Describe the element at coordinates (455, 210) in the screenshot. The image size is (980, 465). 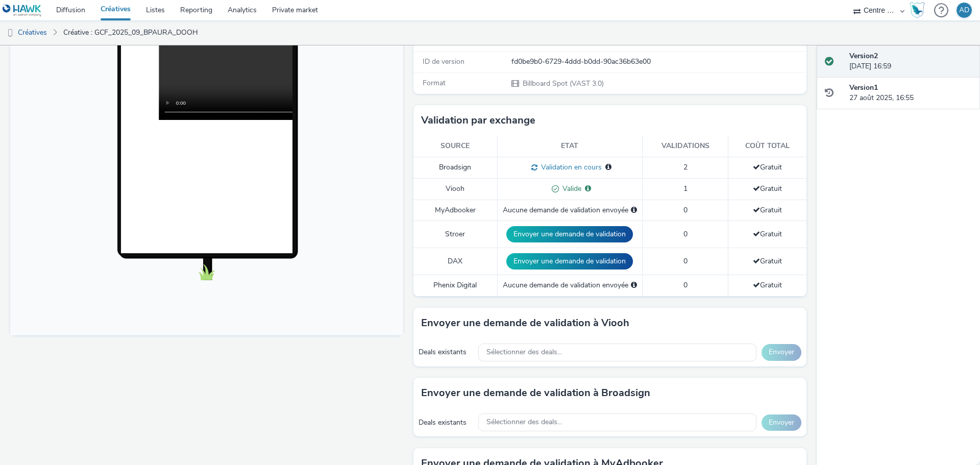
I see `td: MyAdbooker` at that location.